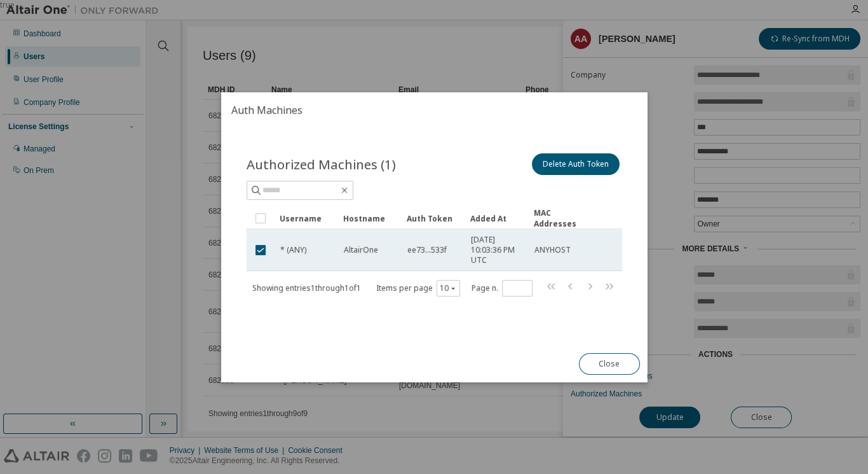 The image size is (868, 474). I want to click on span: * (ANY), so click(293, 250).